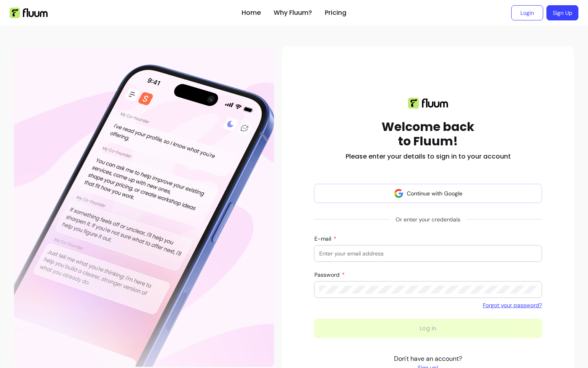 The width and height of the screenshot is (588, 368). What do you see at coordinates (562, 13) in the screenshot?
I see `a: Sign Up` at bounding box center [562, 13].